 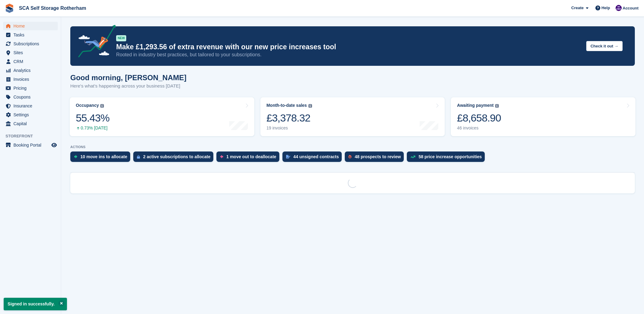 What do you see at coordinates (33, 136) in the screenshot?
I see `span: Storefront` at bounding box center [33, 136].